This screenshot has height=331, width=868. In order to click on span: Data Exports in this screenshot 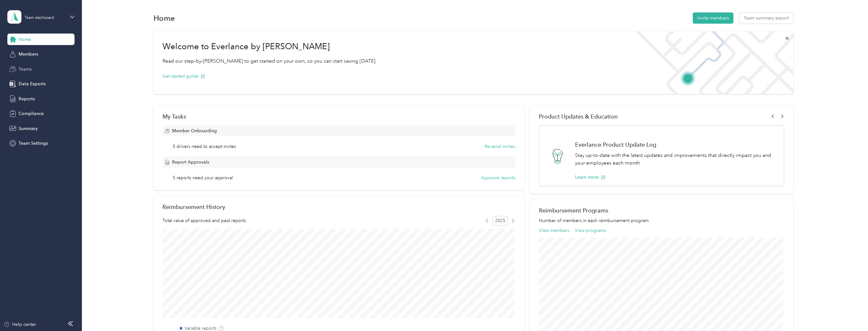, I will do `click(32, 83)`.